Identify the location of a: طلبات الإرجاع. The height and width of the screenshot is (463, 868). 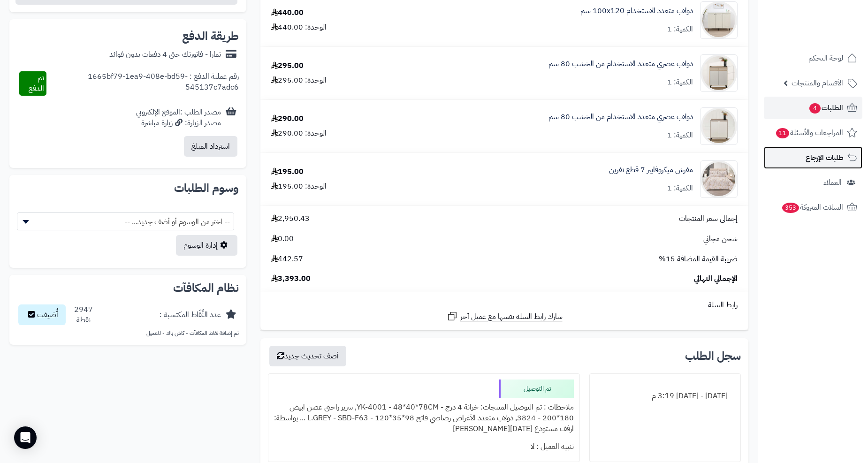
(813, 157).